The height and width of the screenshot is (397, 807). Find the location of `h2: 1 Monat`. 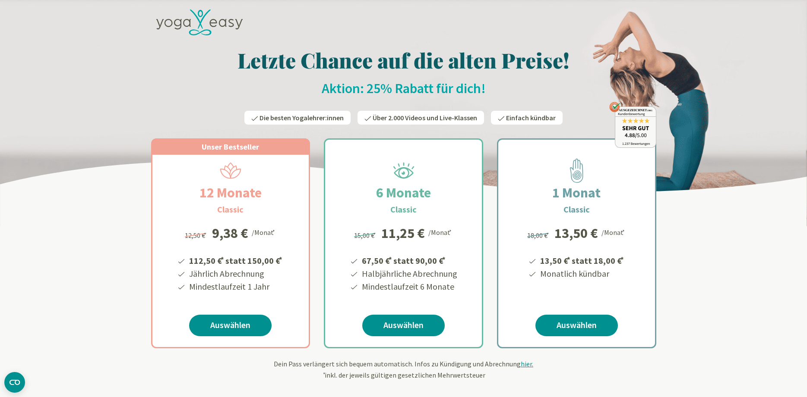

h2: 1 Monat is located at coordinates (576, 193).